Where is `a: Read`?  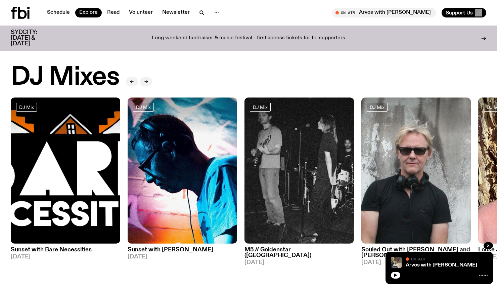 a: Read is located at coordinates (113, 13).